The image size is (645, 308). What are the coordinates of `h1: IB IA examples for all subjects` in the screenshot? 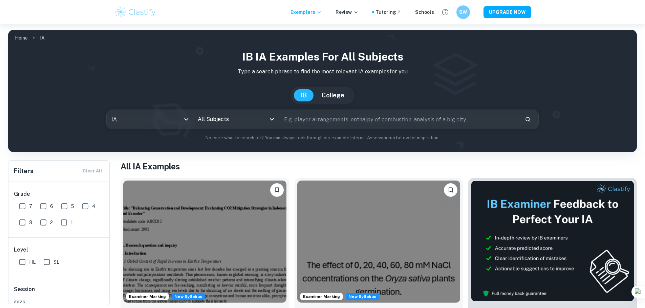 It's located at (322, 57).